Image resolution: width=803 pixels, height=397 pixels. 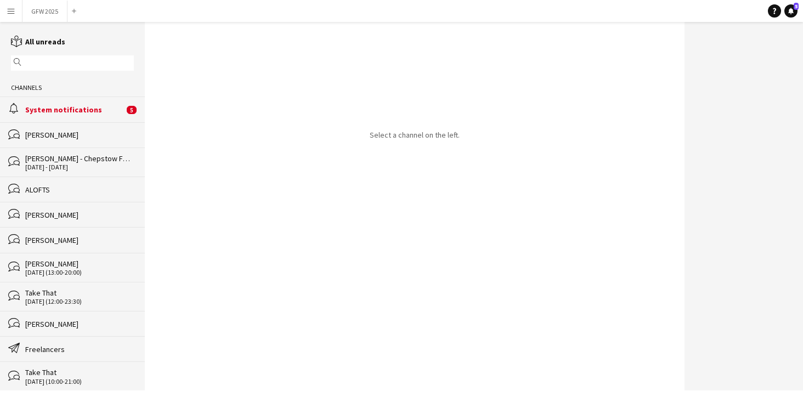 What do you see at coordinates (45, 11) in the screenshot?
I see `button: GFW 2025` at bounding box center [45, 11].